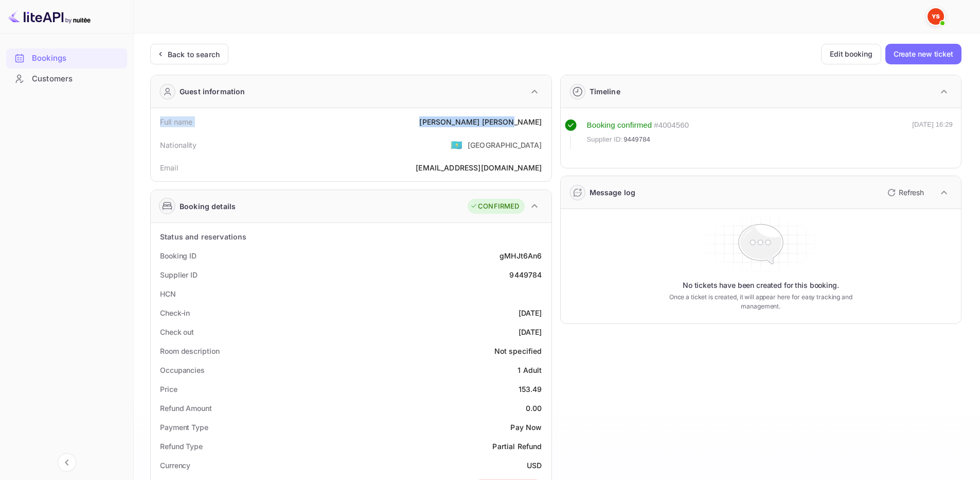  Describe the element at coordinates (936, 17) in the screenshot. I see `img: Yandex Support` at that location.